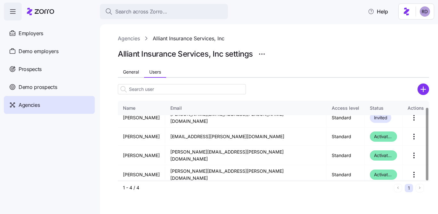 The width and height of the screenshot is (438, 214). I want to click on span: Search across Zorro..., so click(141, 12).